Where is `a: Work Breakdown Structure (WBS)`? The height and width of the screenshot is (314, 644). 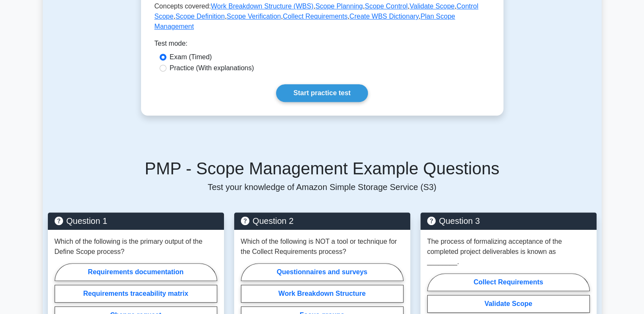
a: Work Breakdown Structure (WBS) is located at coordinates (262, 6).